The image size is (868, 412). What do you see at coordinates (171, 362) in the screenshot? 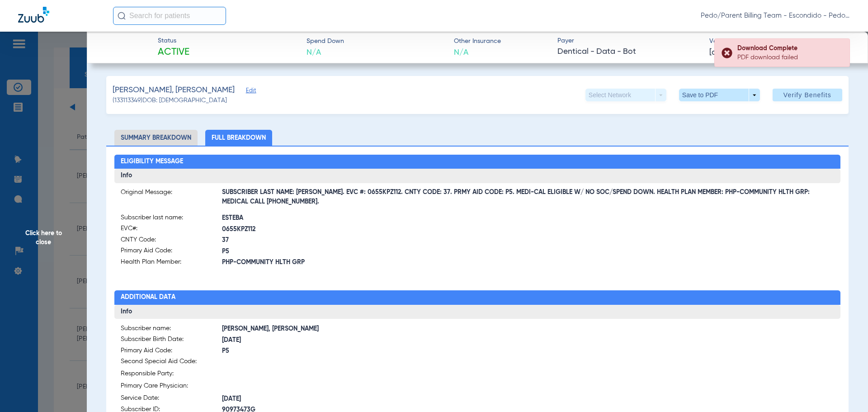
I see `span: Second Special Aid Code:` at bounding box center [171, 362].